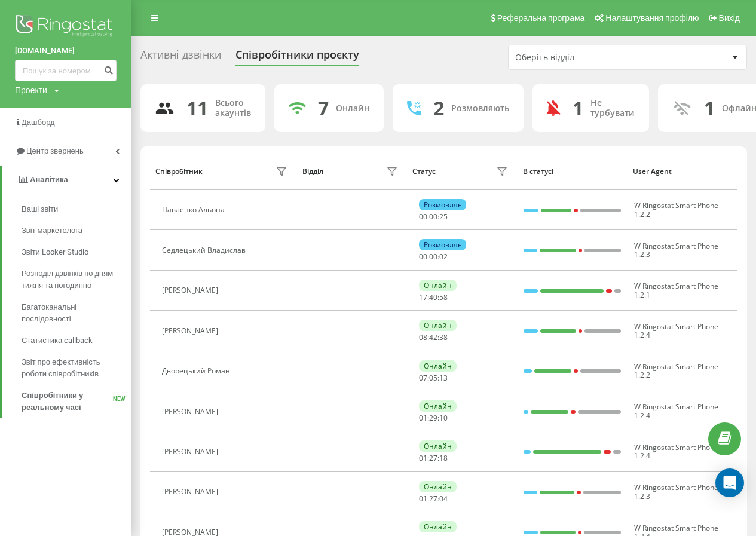  Describe the element at coordinates (38, 122) in the screenshot. I see `span: Дашборд` at that location.